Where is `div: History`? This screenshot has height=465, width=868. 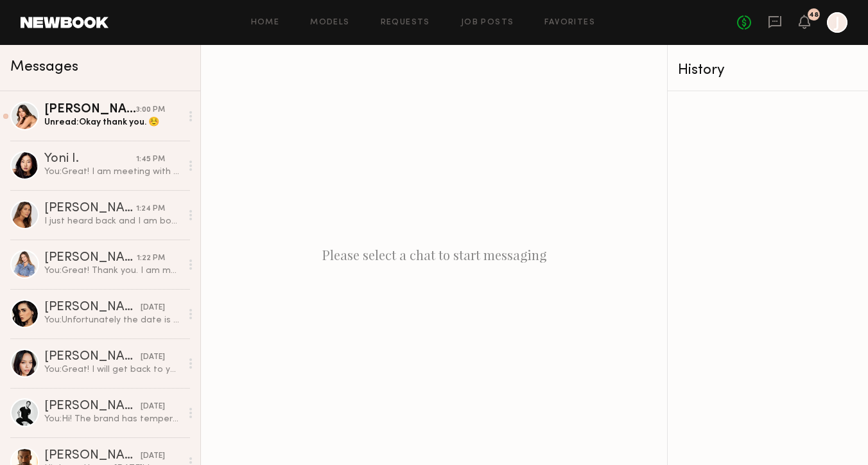 div: History is located at coordinates (768, 70).